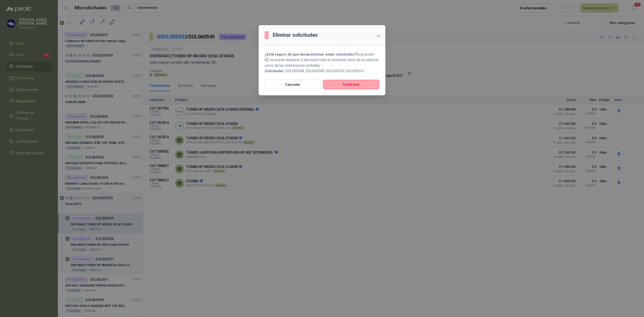 This screenshot has width=644, height=317. I want to click on button: Confirmar, so click(351, 85).